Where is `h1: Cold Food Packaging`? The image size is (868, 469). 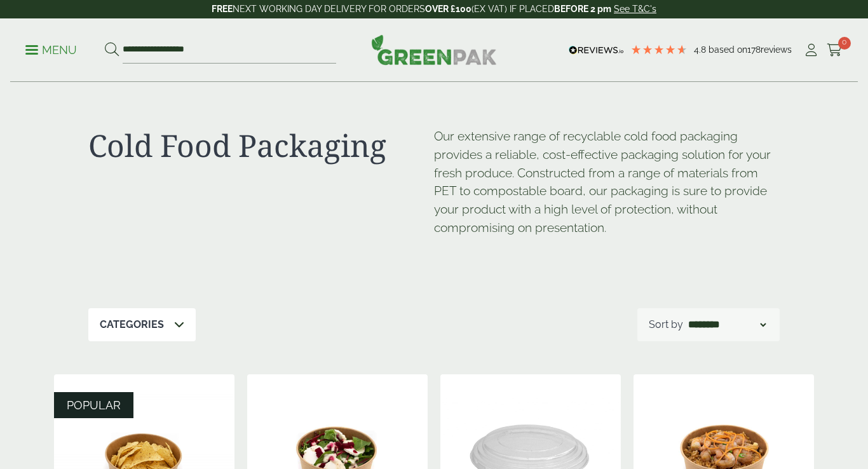
h1: Cold Food Packaging is located at coordinates (261, 145).